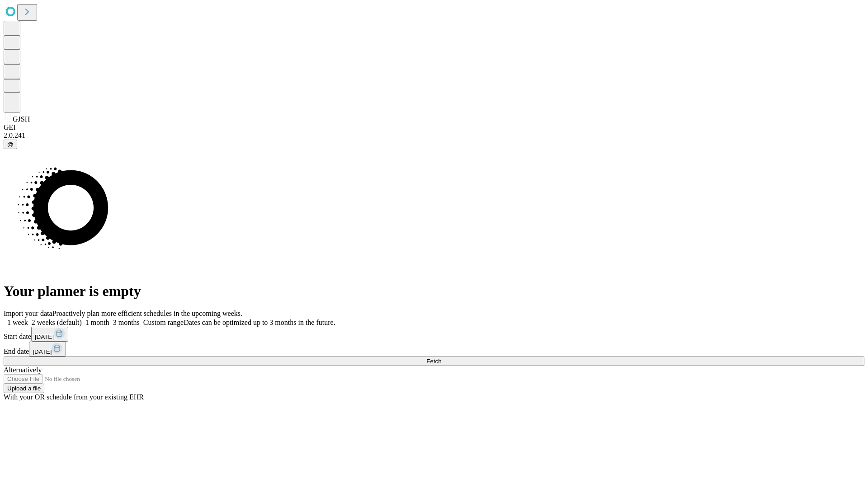  I want to click on div: 2.0.241, so click(434, 135).